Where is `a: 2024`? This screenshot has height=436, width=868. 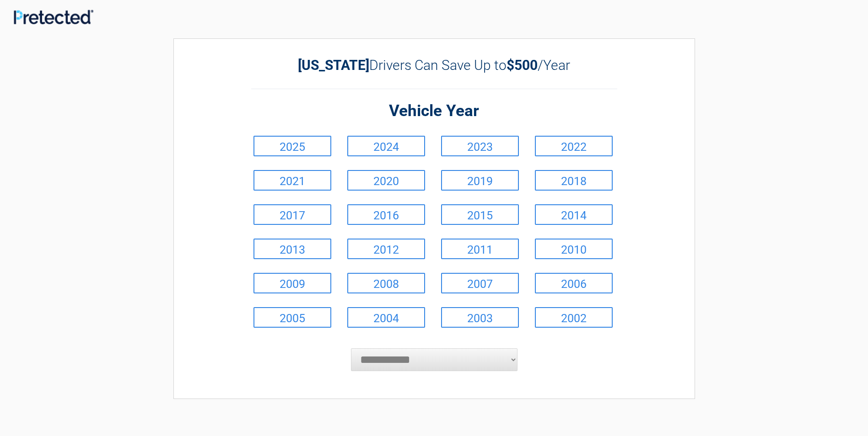
a: 2024 is located at coordinates (386, 146).